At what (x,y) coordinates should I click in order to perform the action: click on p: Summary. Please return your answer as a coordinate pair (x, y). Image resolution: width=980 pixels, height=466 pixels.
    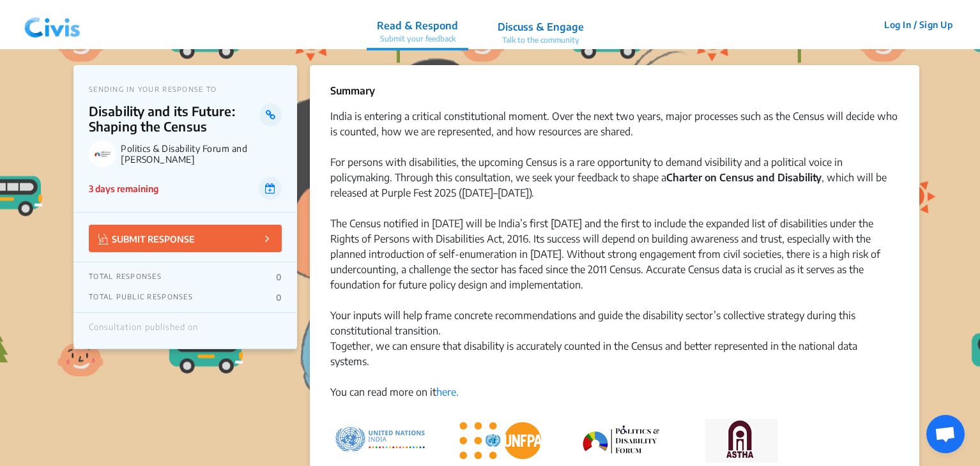
    Looking at the image, I should click on (352, 91).